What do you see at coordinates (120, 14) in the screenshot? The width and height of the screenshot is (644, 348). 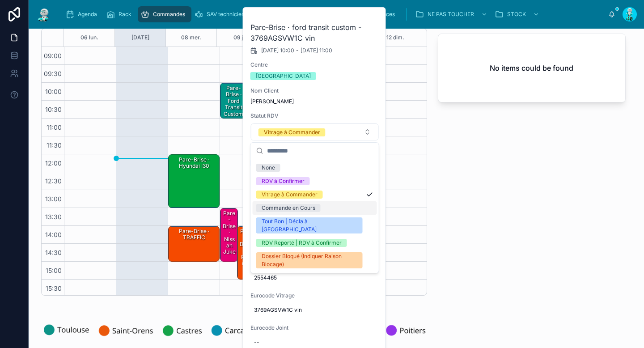 I see `a: Rack` at bounding box center [120, 14].